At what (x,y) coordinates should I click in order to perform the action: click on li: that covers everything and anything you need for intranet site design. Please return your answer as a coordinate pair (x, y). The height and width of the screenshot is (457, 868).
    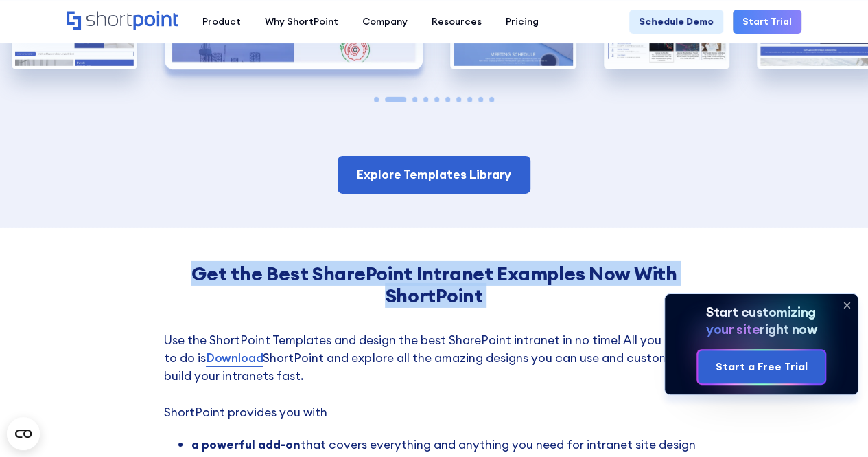
    Looking at the image, I should click on (448, 444).